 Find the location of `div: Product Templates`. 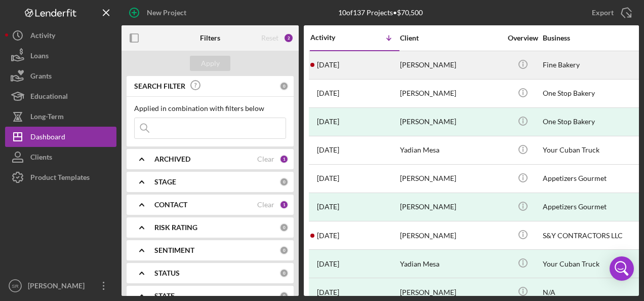

div: Product Templates is located at coordinates (60, 178).